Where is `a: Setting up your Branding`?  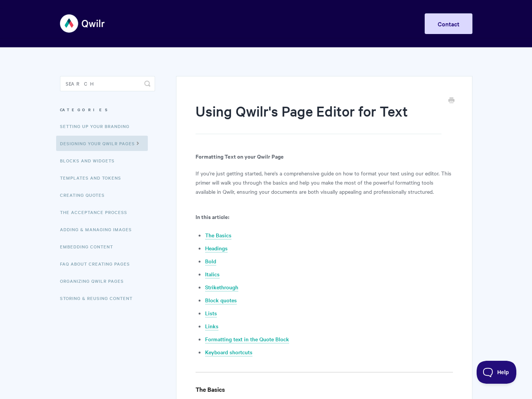 a: Setting up your Branding is located at coordinates (97, 126).